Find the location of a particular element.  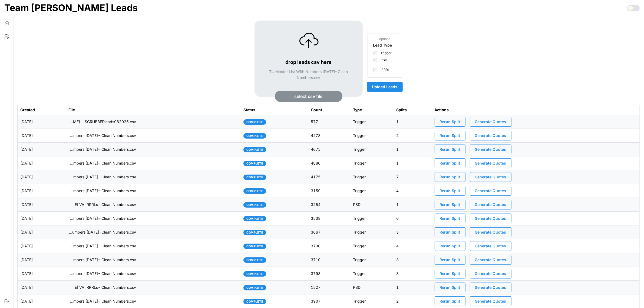

th: Created is located at coordinates (42, 110).